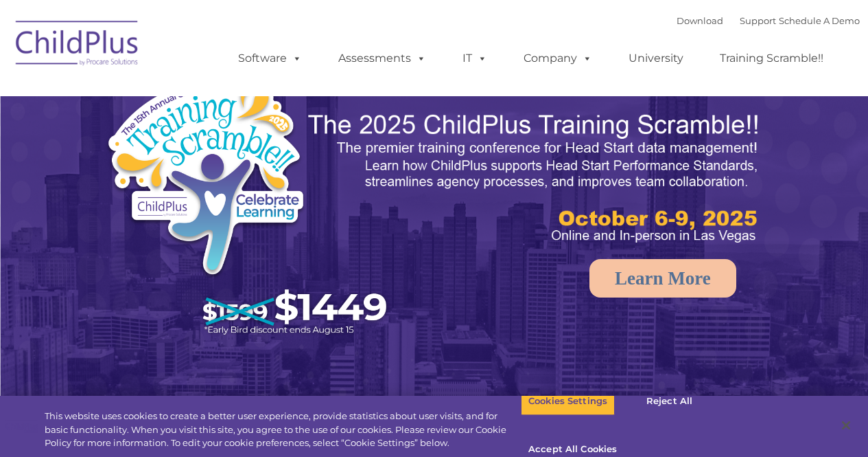  Describe the element at coordinates (663, 278) in the screenshot. I see `a: Learn More` at that location.